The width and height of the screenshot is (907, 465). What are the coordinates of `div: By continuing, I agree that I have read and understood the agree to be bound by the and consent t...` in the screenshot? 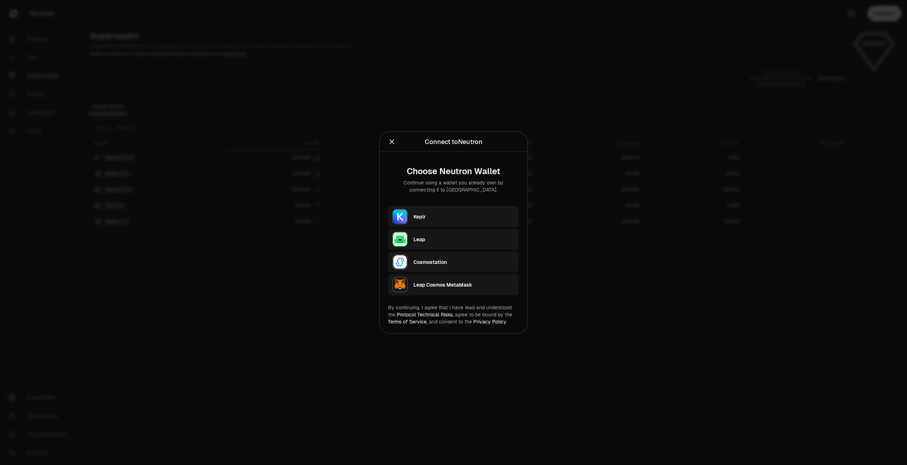 It's located at (454, 314).